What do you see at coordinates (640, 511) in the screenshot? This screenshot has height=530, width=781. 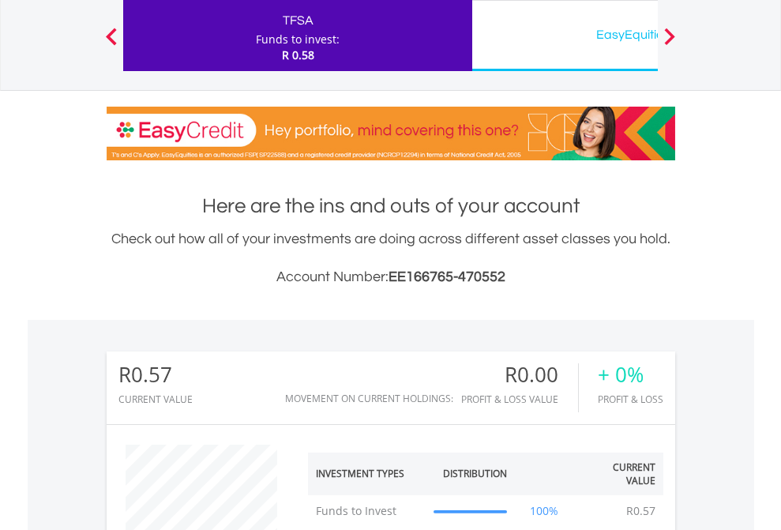 I see `td: R0.57` at bounding box center [640, 511].